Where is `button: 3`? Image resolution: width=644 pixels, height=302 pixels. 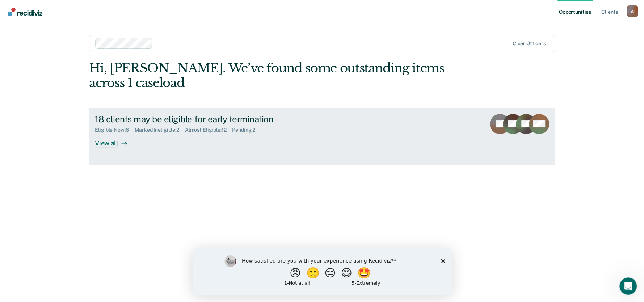
button: 3 is located at coordinates (138, 25).